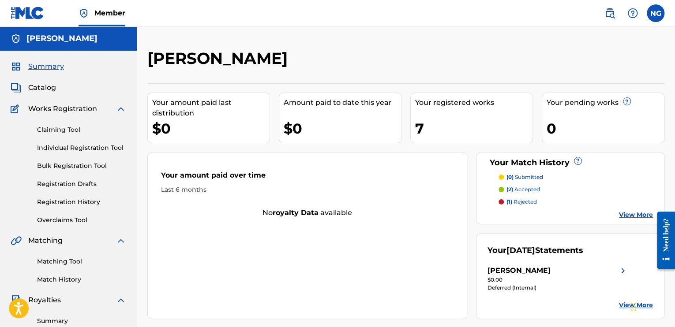 This screenshot has height=327, width=675. What do you see at coordinates (15, 30) in the screenshot?
I see `div: Need help?` at bounding box center [15, 30].